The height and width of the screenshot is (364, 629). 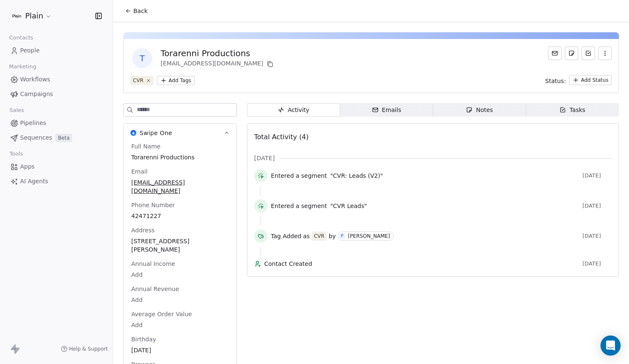 What do you see at coordinates (572, 110) in the screenshot?
I see `div: Tasks` at bounding box center [572, 110].